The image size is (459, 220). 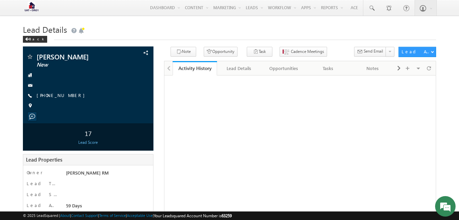 What do you see at coordinates (303, 52) in the screenshot?
I see `button: Cadence Meetings` at bounding box center [303, 52].